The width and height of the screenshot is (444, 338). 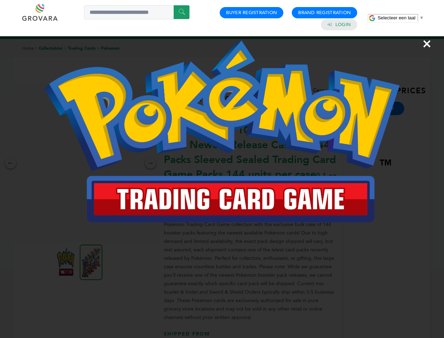 What do you see at coordinates (137, 12) in the screenshot?
I see `input: Search a product or brand...` at bounding box center [137, 12].